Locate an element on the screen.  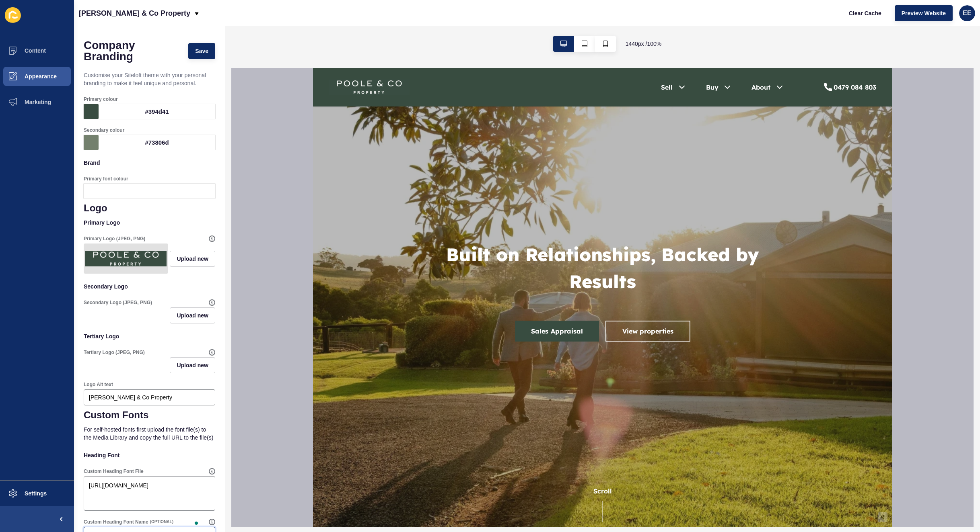
a: 0479 084 803 is located at coordinates (537, 20).